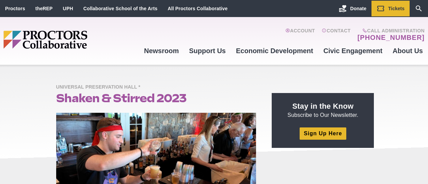 Image resolution: width=428 pixels, height=184 pixels. I want to click on a: Contact, so click(336, 35).